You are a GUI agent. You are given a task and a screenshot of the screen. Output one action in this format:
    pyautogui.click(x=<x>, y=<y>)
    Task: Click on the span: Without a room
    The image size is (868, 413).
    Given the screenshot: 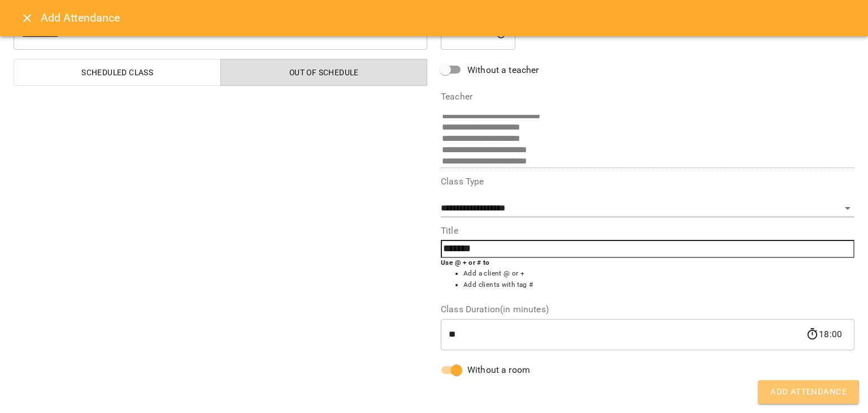 What is the action you would take?
    pyautogui.click(x=498, y=370)
    